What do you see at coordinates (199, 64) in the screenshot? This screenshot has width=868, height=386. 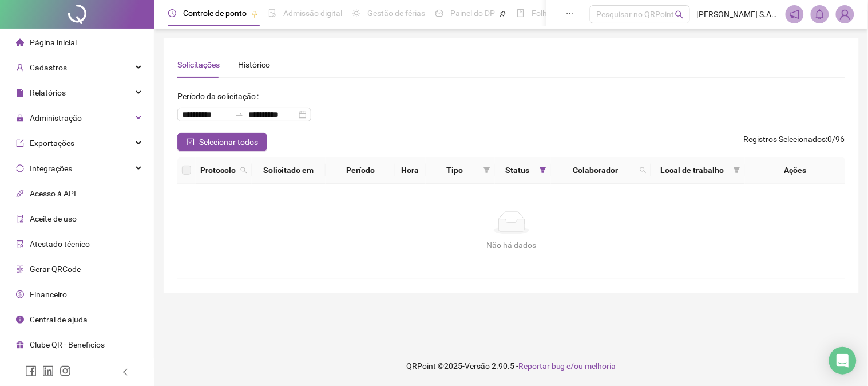 I see `div: Solicitações` at bounding box center [199, 64].